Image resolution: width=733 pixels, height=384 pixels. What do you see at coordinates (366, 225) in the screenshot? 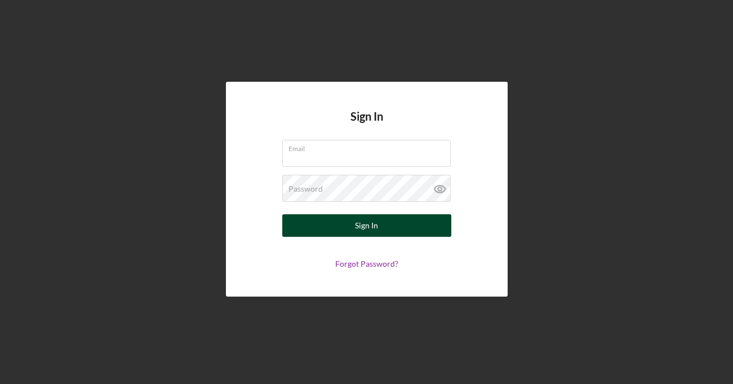
I see `div: Sign In` at bounding box center [366, 225].